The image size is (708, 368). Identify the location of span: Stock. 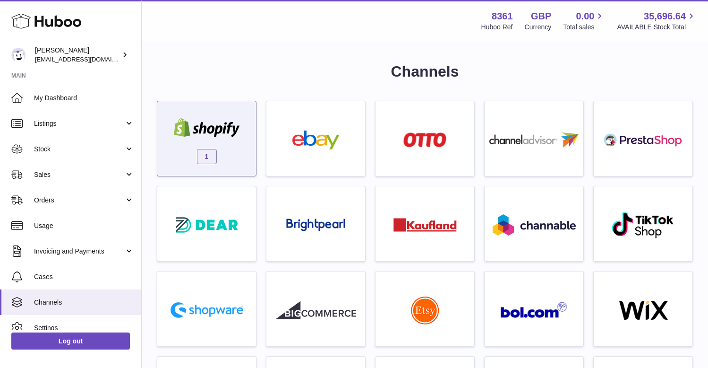
(79, 149).